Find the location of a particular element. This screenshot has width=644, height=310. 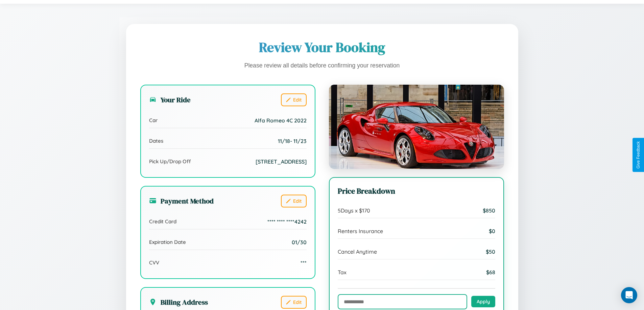

h3: Price Breakdown is located at coordinates (417, 191).